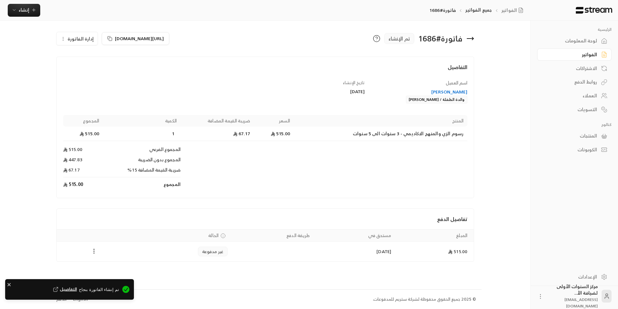  Describe the element at coordinates (574, 41) in the screenshot. I see `a: لوحة المعلومات` at that location.